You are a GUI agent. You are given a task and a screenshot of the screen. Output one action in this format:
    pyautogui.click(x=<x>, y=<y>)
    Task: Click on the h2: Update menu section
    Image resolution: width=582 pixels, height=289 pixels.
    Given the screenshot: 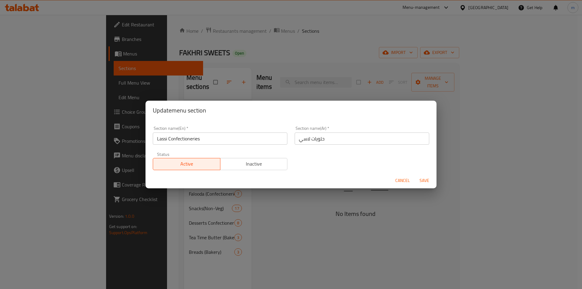 What is the action you would take?
    pyautogui.click(x=291, y=110)
    